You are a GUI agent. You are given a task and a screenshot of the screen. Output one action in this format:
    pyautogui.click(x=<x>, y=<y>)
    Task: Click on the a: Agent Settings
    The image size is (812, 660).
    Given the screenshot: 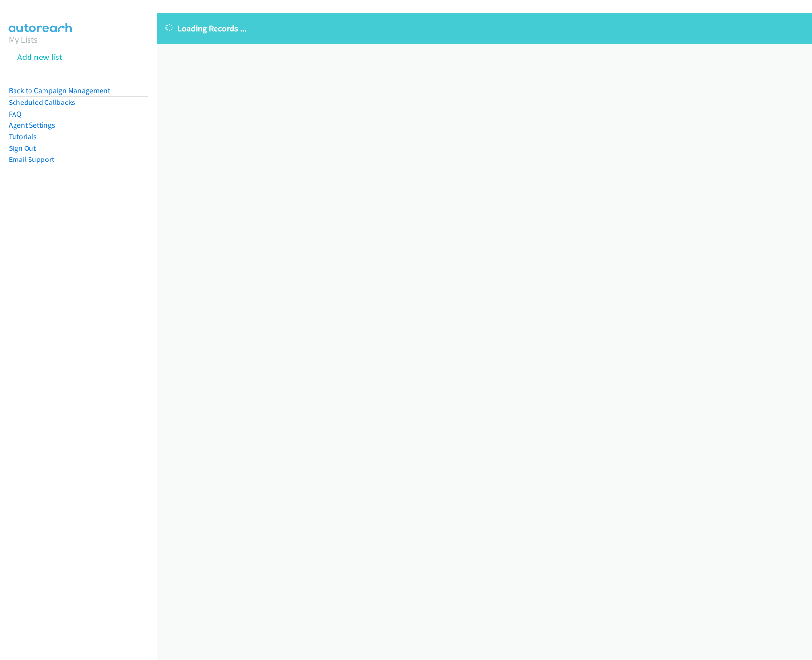 What is the action you would take?
    pyautogui.click(x=32, y=125)
    